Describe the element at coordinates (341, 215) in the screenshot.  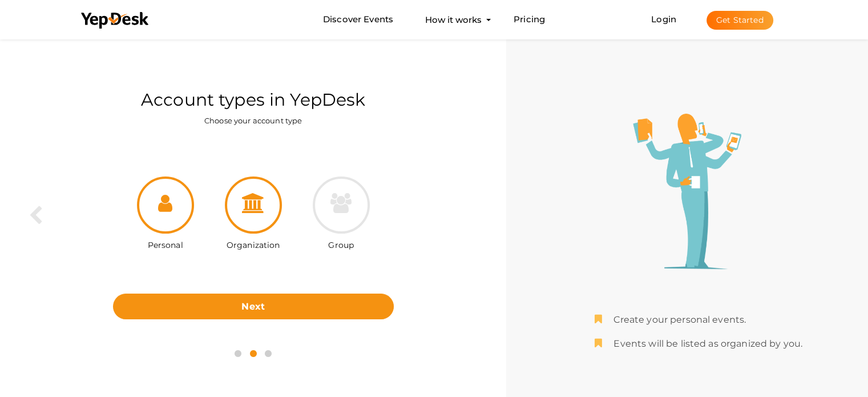
I see `div: Group account` at that location.